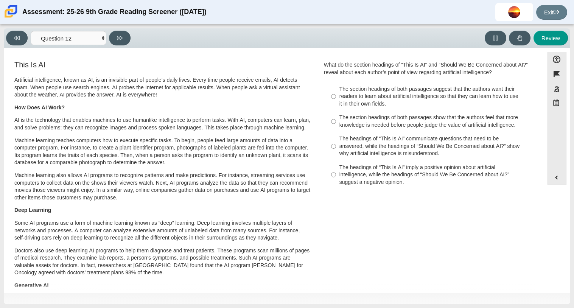  I want to click on button: Flag item, so click(557, 74).